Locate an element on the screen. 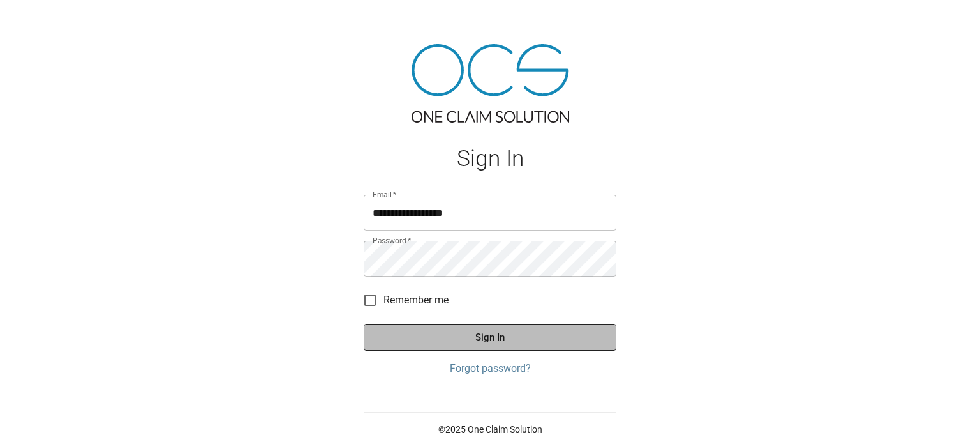 The image size is (980, 444). label: Email is located at coordinates (385, 194).